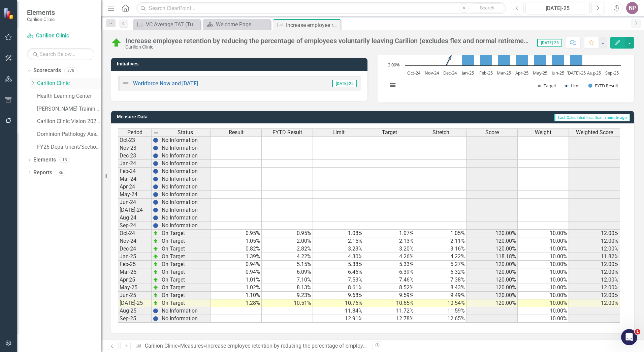  Describe the element at coordinates (287, 249) in the screenshot. I see `td: 2.82%` at that location.